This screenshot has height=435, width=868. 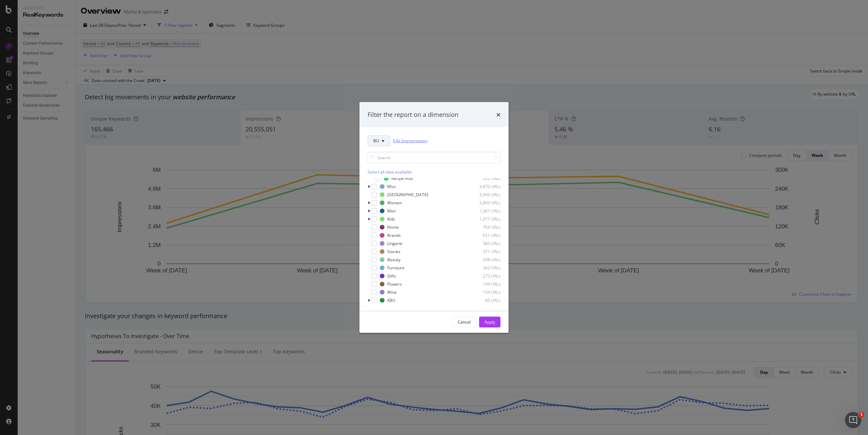 What do you see at coordinates (392, 276) in the screenshot?
I see `div: Gifts` at bounding box center [392, 276].